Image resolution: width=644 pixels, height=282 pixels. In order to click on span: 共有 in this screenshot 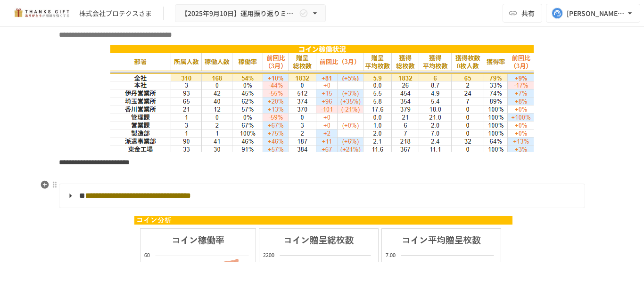, I will do `click(528, 14)`.